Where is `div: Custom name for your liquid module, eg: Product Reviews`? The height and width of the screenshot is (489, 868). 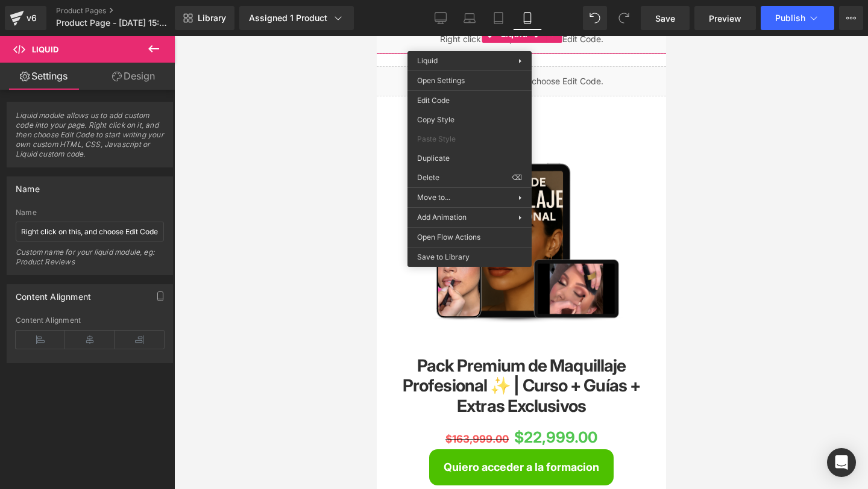 div: Custom name for your liquid module, eg: Product Reviews is located at coordinates (90, 261).